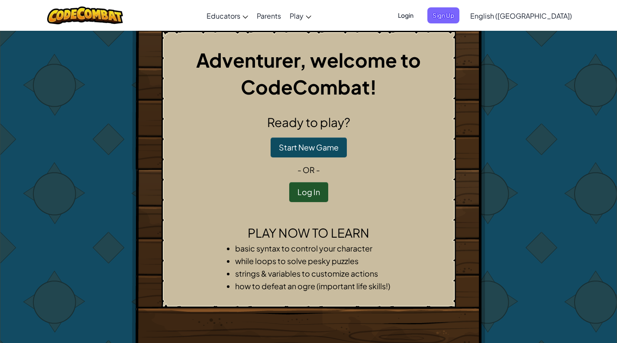 Image resolution: width=617 pixels, height=343 pixels. Describe the element at coordinates (443, 15) in the screenshot. I see `span: Sign Up` at that location.